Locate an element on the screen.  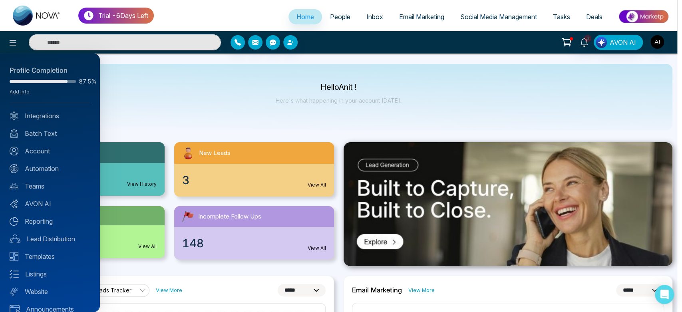
a: AVON AI is located at coordinates (50, 204).